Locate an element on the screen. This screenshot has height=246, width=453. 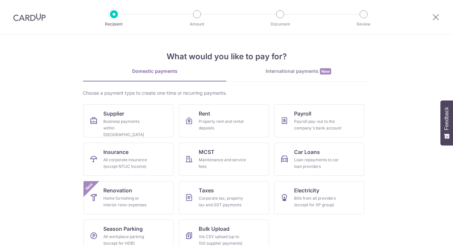
p: Document is located at coordinates (280, 24).